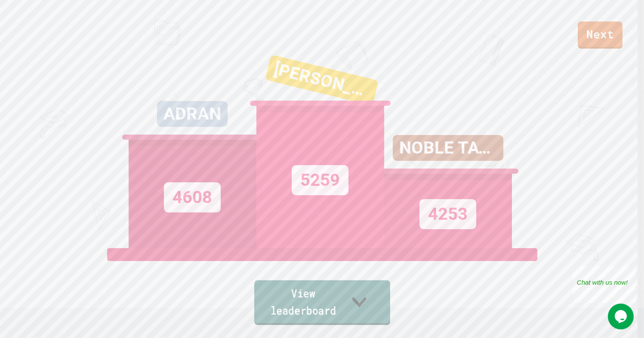  I want to click on div: ADRAN, so click(192, 114).